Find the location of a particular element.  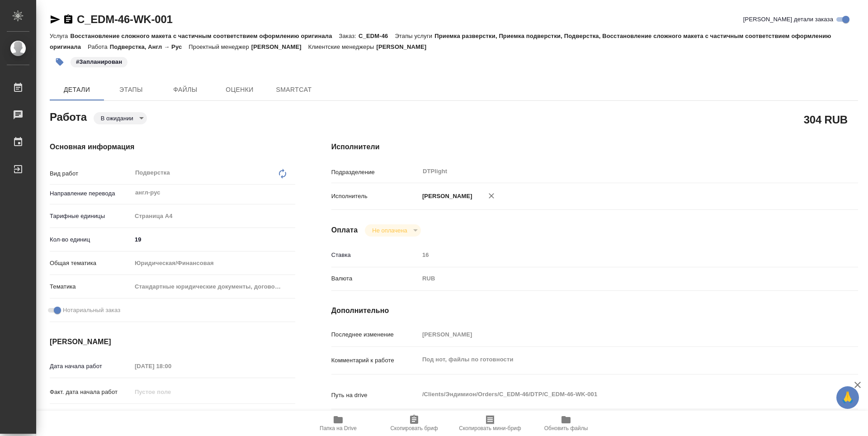

div: Юридическая/Финансовая is located at coordinates (213, 263).